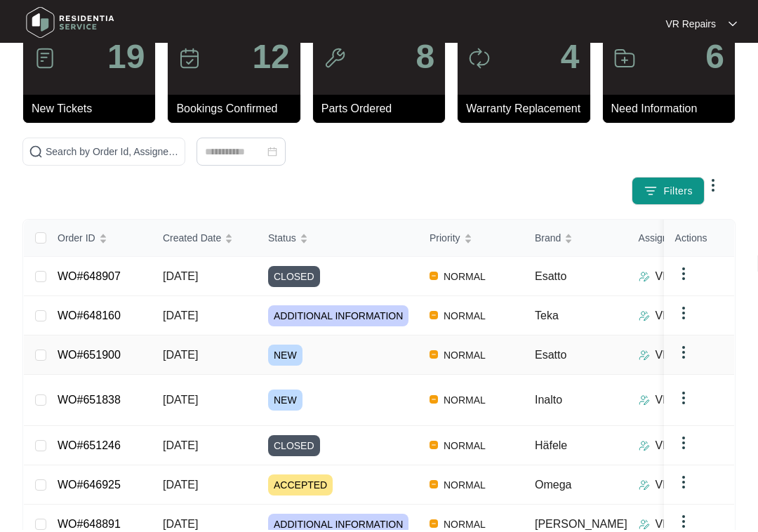 The image size is (758, 532). Describe the element at coordinates (89, 486) in the screenshot. I see `a: WO#646925` at that location.